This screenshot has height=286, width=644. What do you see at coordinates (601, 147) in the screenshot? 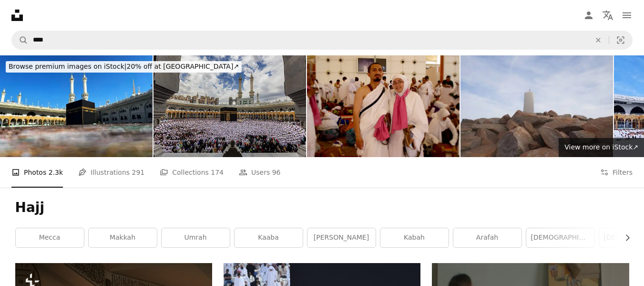
I see `a: View more on iStock↗` at bounding box center [601, 147].